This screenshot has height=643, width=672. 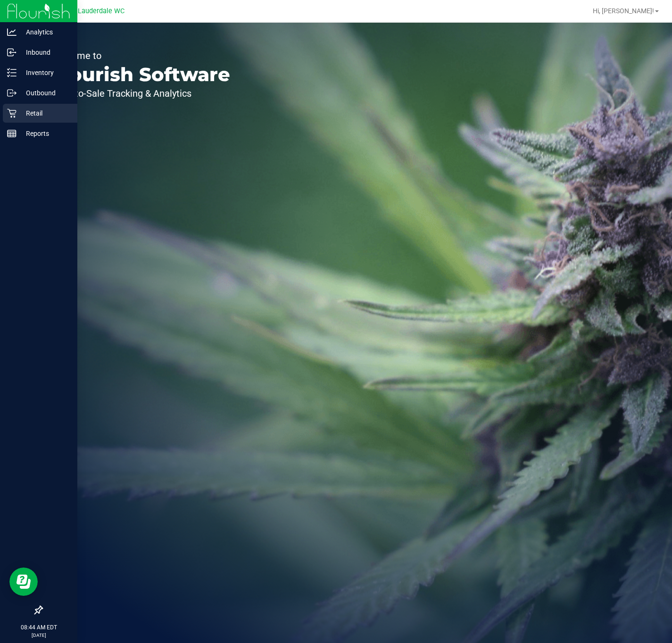 What do you see at coordinates (44, 92) in the screenshot?
I see `p: Outbound` at bounding box center [44, 92].